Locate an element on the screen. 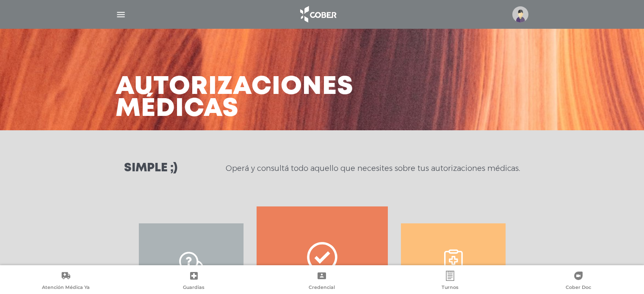 The height and width of the screenshot is (294, 644). a: Atención Médica Ya is located at coordinates (66, 281).